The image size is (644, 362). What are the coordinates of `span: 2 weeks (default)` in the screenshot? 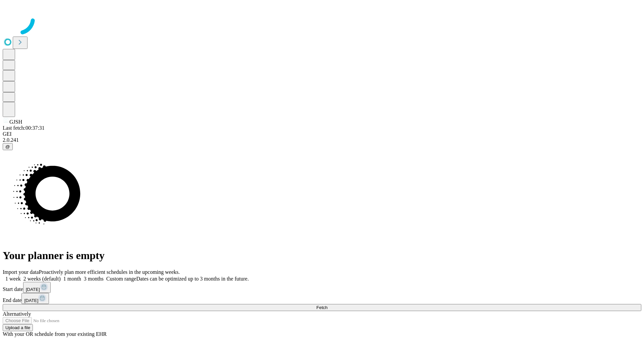 It's located at (42, 279).